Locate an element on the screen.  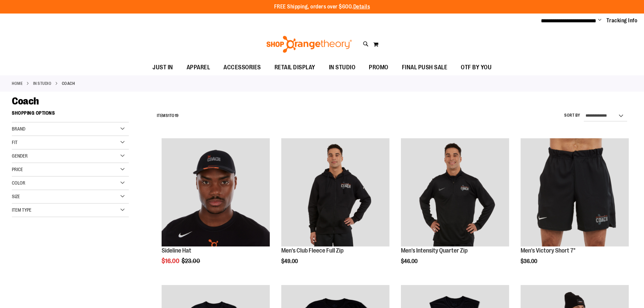
a: Men's Club Fleece Full Zip is located at coordinates (313, 250).